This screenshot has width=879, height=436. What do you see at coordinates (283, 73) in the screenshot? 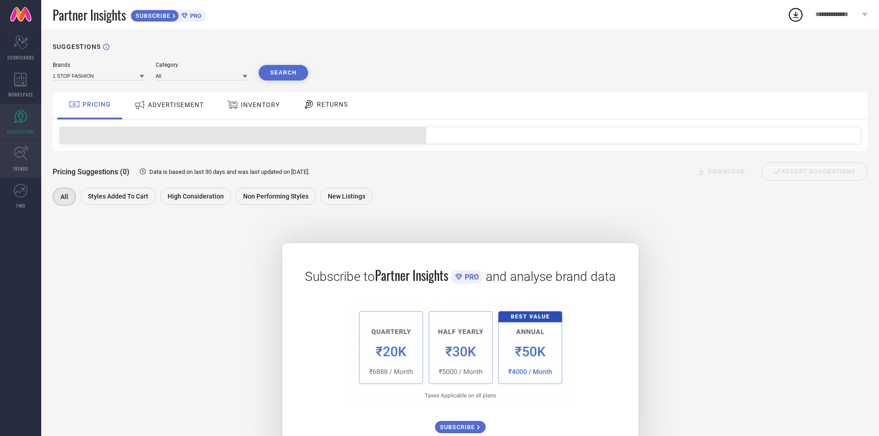
I see `button: Search` at bounding box center [283, 73].